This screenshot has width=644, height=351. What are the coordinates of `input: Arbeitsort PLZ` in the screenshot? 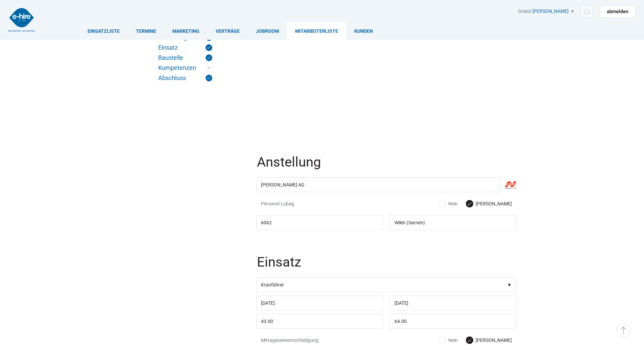 It's located at (320, 223).